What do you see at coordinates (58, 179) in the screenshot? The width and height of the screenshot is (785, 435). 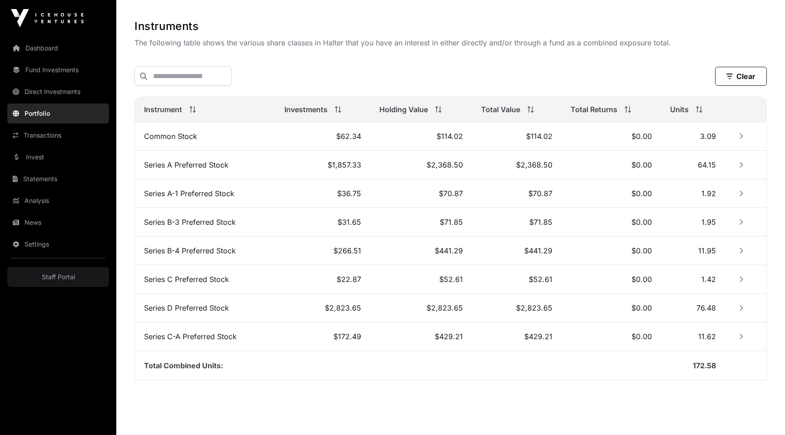 I see `a: Statements` at bounding box center [58, 179].